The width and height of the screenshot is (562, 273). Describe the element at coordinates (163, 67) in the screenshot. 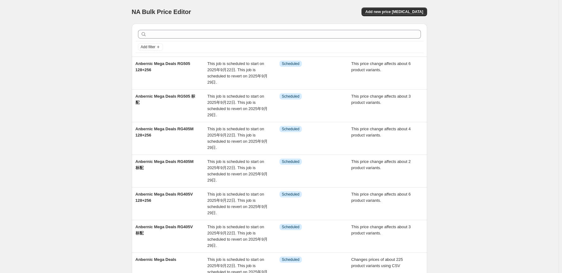

I see `span: Anbernic Mega Deals RG505 128+256` at that location.